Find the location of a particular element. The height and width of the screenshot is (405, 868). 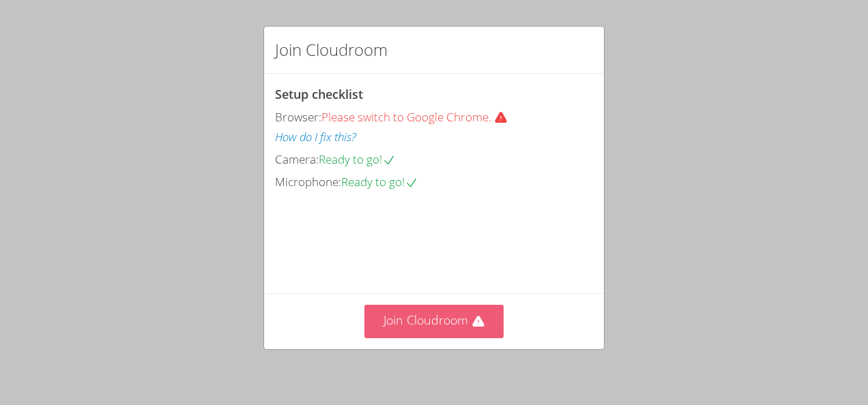

span: Browser: is located at coordinates (298, 116).